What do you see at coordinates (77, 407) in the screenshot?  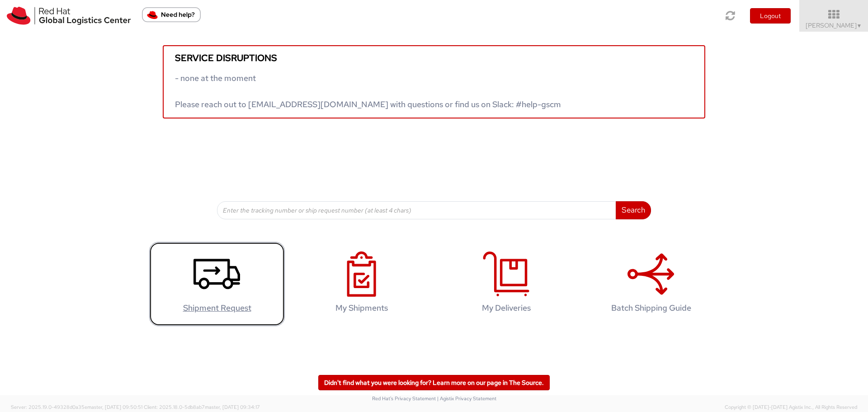 I see `span: Server: 2025.19.0-49328d0a35e` at bounding box center [77, 407].